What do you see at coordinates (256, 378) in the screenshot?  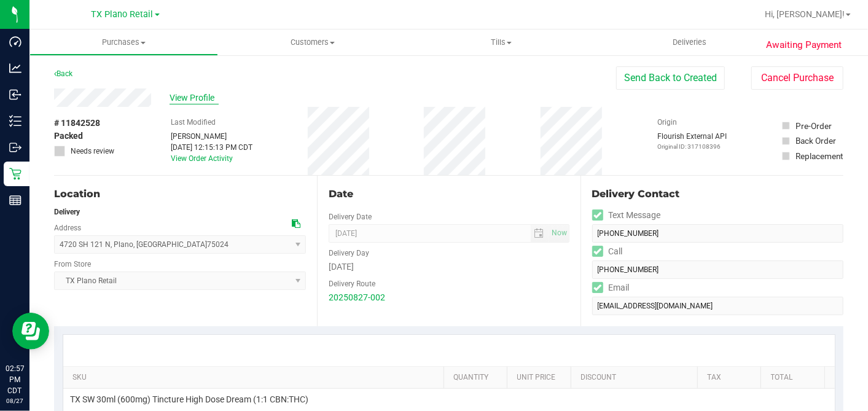 I see `a: SKU` at bounding box center [256, 378].